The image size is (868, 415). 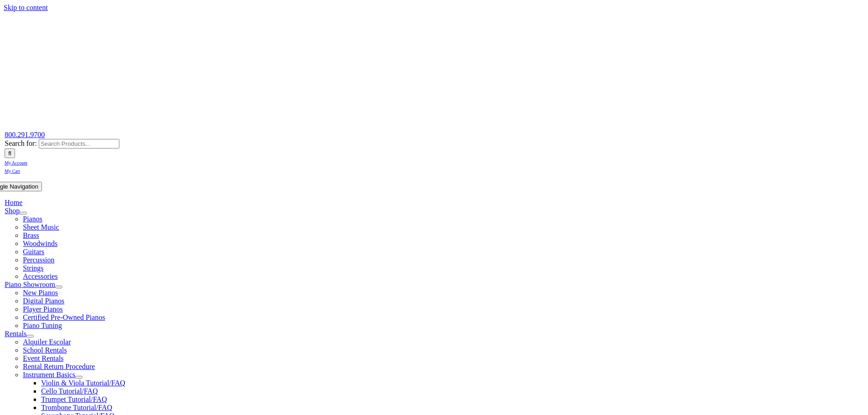 I want to click on span: My Cart, so click(x=12, y=171).